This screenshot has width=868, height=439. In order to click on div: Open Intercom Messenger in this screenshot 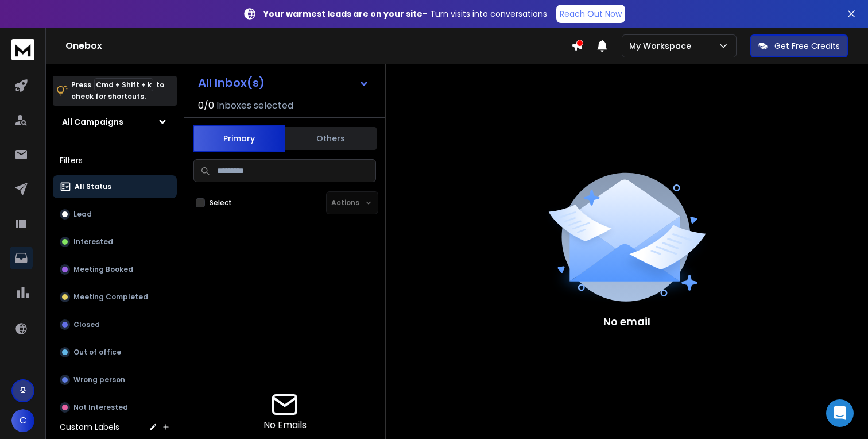, I will do `click(840, 413)`.